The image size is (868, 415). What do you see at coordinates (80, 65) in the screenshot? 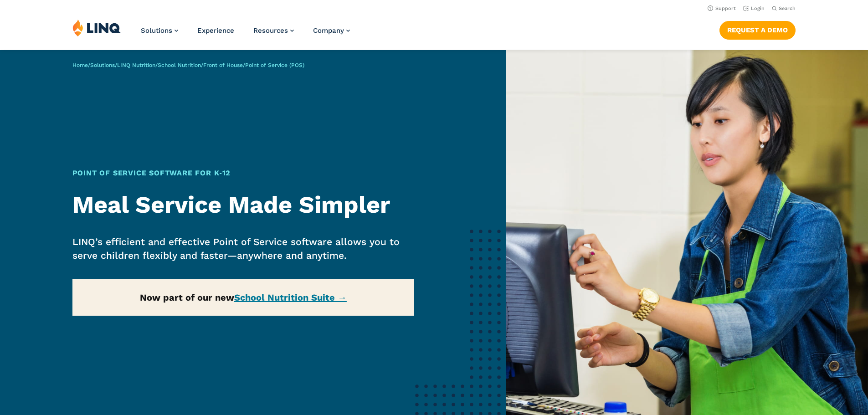
I see `a: Home` at bounding box center [80, 65].